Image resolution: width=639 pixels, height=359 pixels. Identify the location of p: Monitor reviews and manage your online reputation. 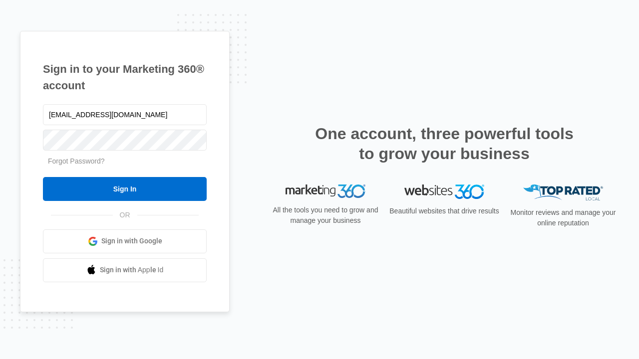
(563, 218).